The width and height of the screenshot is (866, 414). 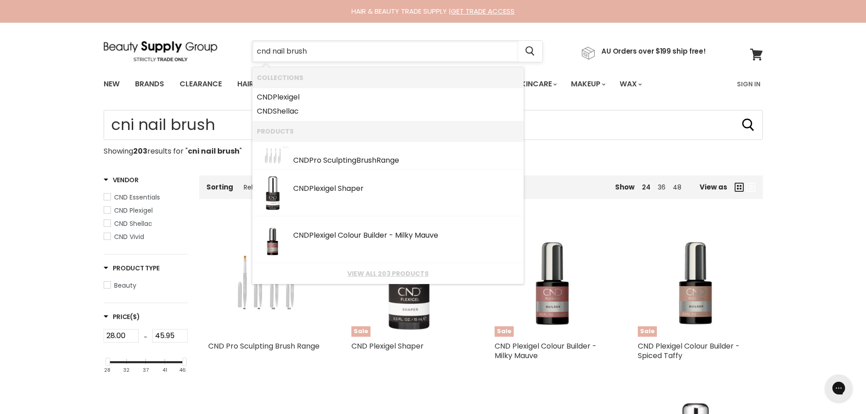 What do you see at coordinates (273, 193) in the screenshot?
I see `img: cnd-2020-plexigel-campaign-shaper-400x560_200x.png` at bounding box center [273, 193].